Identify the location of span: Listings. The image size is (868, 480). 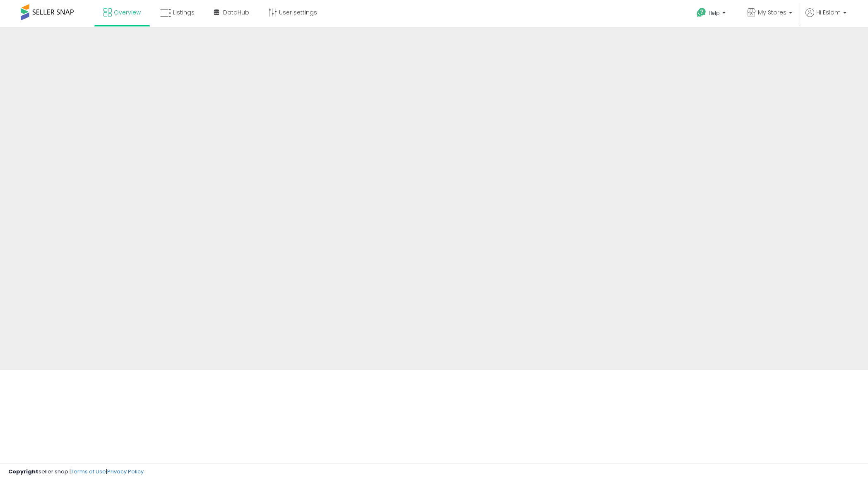
(184, 13).